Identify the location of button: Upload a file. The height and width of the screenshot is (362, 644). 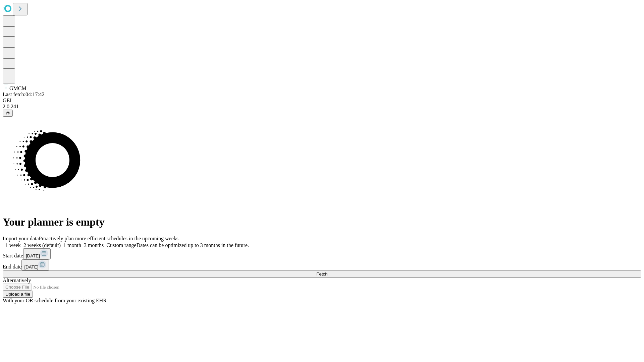
(18, 295).